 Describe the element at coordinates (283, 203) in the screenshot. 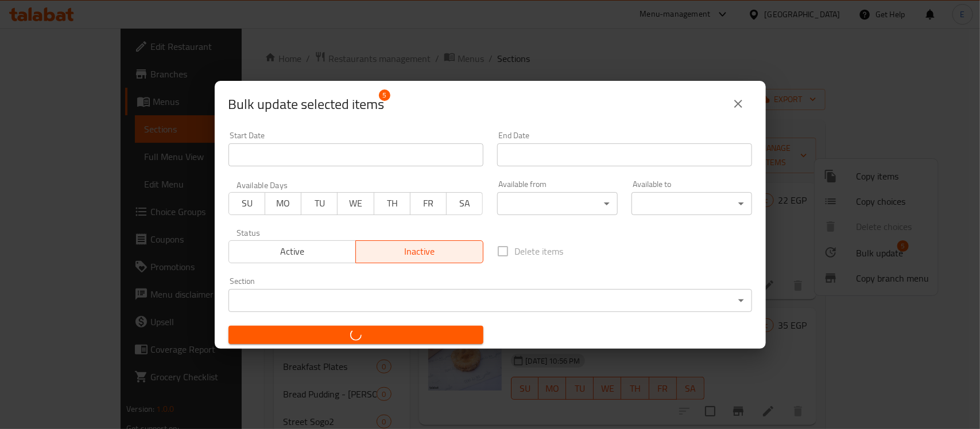

I see `span: MO` at that location.